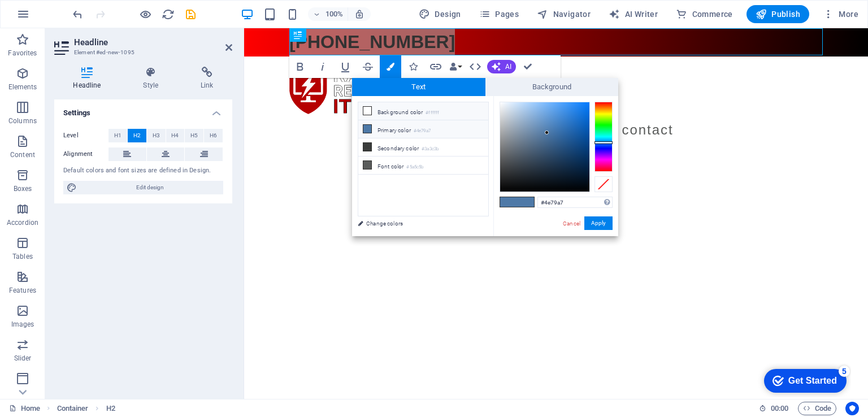 This screenshot has height=417, width=868. What do you see at coordinates (774, 409) in the screenshot?
I see `h6: Session time` at bounding box center [774, 409].